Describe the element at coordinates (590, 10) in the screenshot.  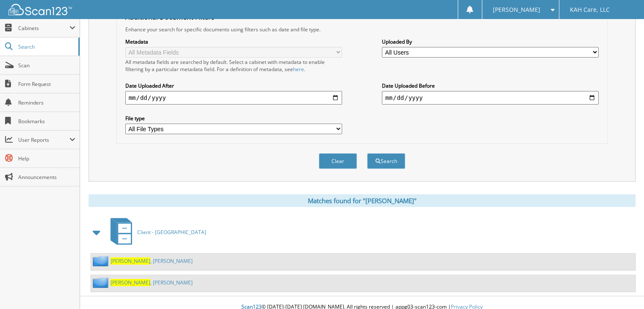
I see `span: KAH Care, LLC` at that location.